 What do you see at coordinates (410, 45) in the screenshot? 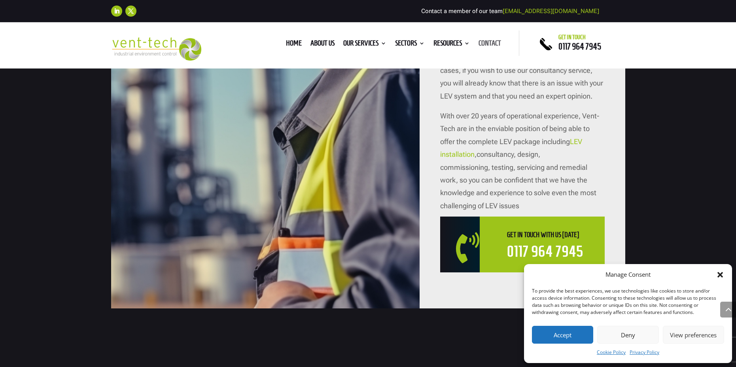
I see `a: Sectors` at bounding box center [410, 45].